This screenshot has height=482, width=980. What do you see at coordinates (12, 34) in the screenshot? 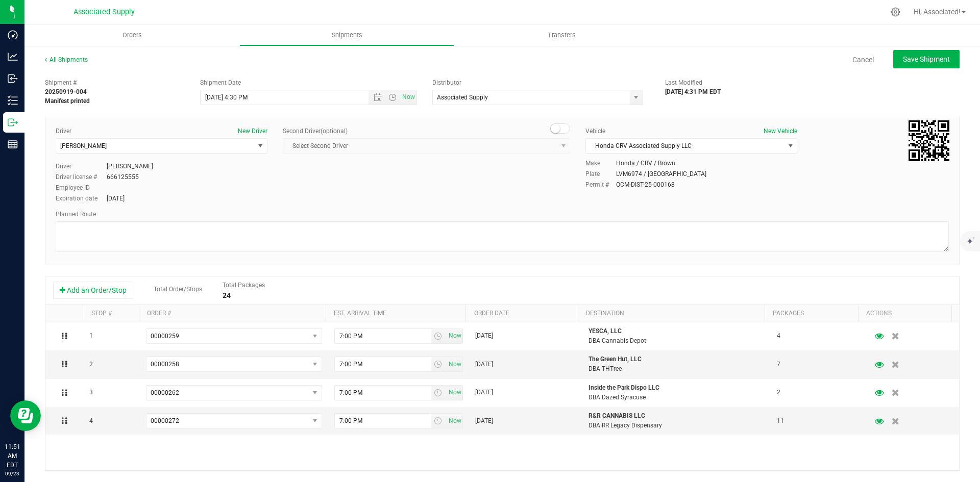
I see `inline-svg: Dashboard` at bounding box center [12, 34].